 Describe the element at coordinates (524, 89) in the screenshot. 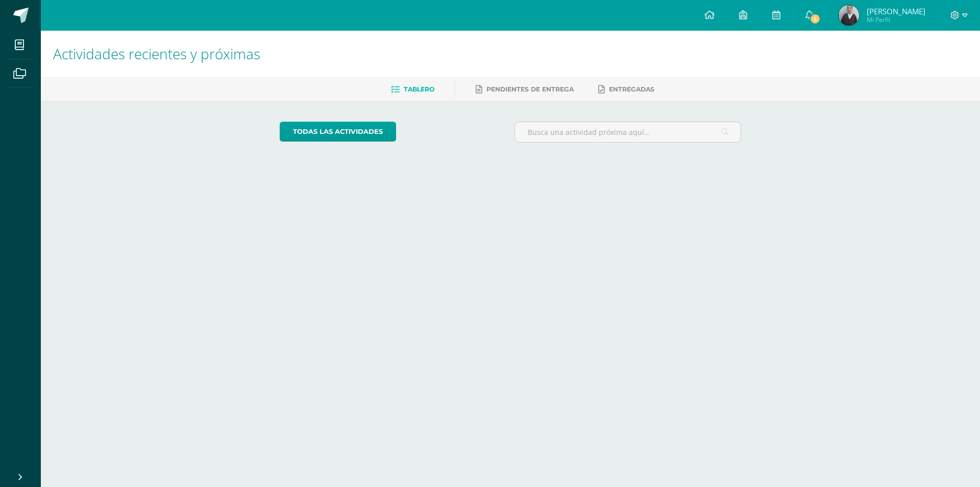

I see `a: Pendientes de entrega` at that location.